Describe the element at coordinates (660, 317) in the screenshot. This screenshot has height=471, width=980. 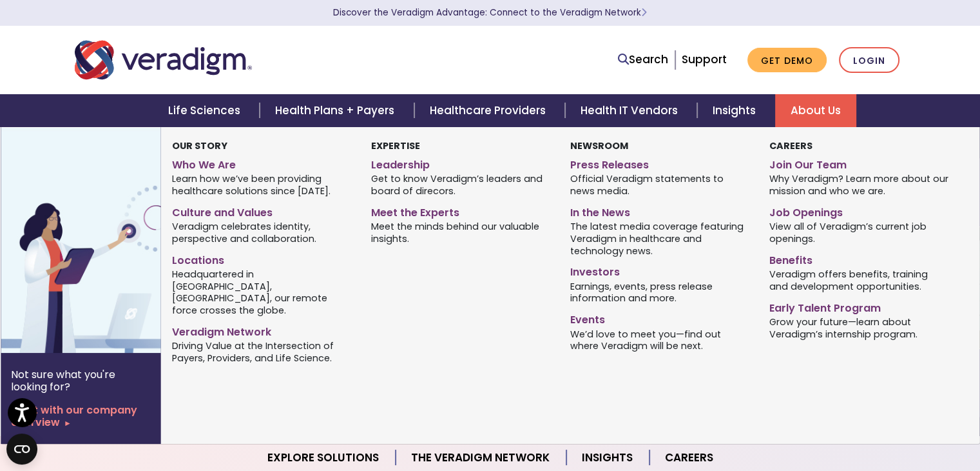
I see `a: Events` at that location.